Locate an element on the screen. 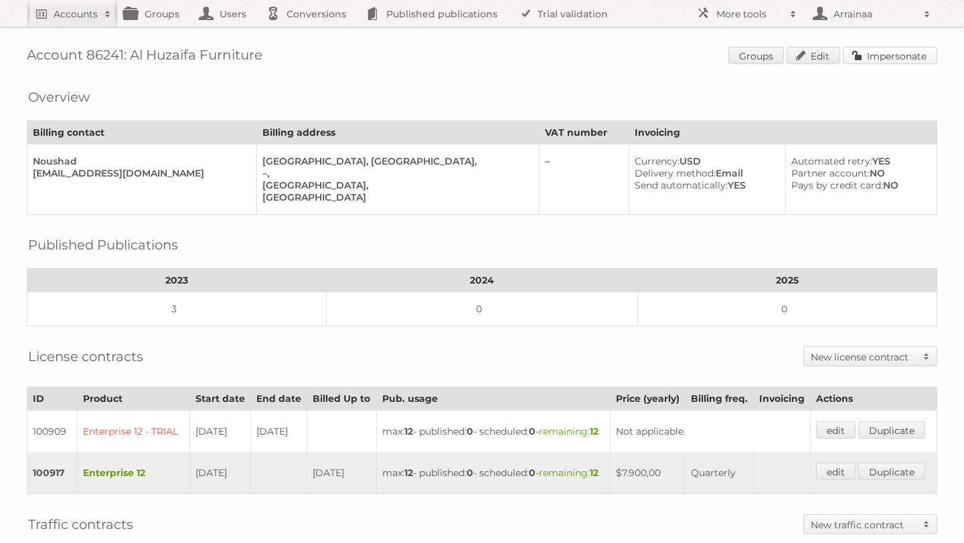  th: ID is located at coordinates (52, 399).